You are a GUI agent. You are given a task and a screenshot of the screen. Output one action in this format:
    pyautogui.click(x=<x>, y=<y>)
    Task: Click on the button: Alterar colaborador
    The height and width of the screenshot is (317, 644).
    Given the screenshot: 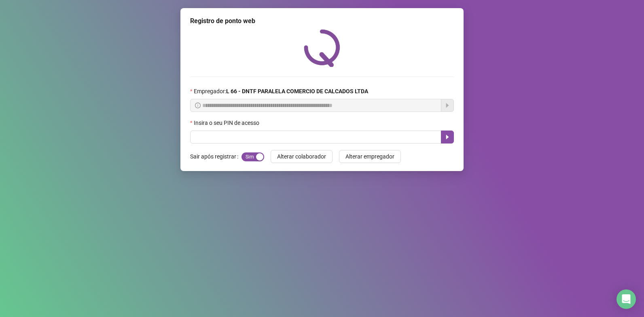 What is the action you would take?
    pyautogui.click(x=302, y=156)
    